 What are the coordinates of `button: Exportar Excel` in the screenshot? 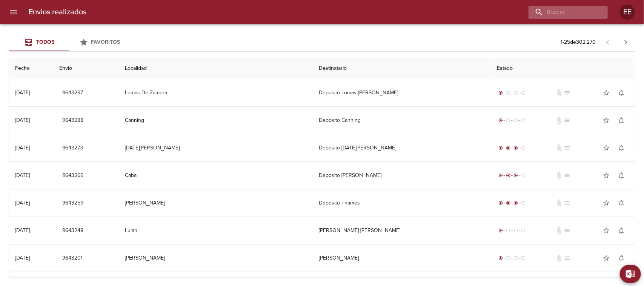 It's located at (631, 274).